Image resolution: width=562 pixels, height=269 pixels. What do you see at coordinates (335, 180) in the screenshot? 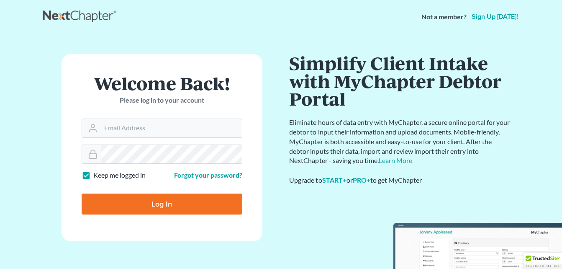
I see `a: START+` at bounding box center [335, 180].